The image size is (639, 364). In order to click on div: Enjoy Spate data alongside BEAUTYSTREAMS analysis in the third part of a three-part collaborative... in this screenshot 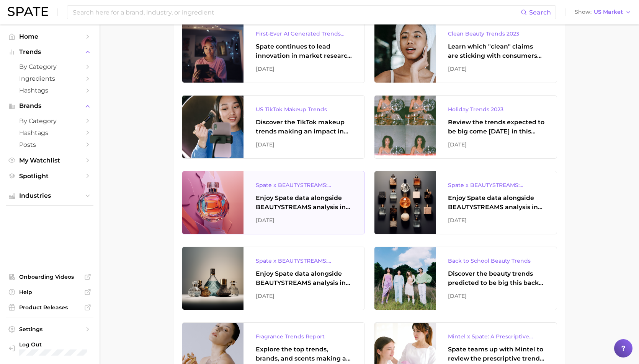, I will do `click(304, 203)`.